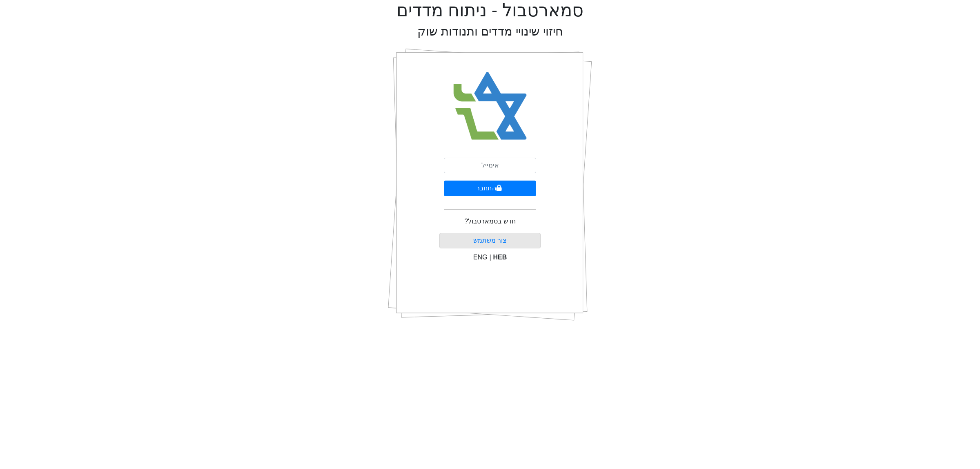 The width and height of the screenshot is (980, 469). I want to click on input: אימייל, so click(490, 165).